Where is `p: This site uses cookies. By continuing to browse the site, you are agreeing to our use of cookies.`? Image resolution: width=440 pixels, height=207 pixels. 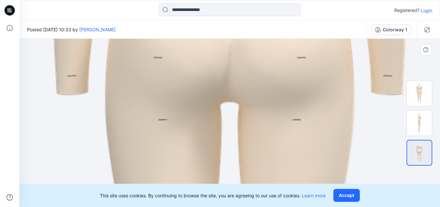 p: This site uses cookies. By continuing to browse the site, you are agreeing to our use of cookies. is located at coordinates (213, 195).